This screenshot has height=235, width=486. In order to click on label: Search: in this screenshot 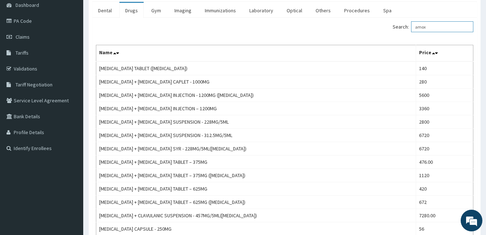, I will do `click(433, 27)`.